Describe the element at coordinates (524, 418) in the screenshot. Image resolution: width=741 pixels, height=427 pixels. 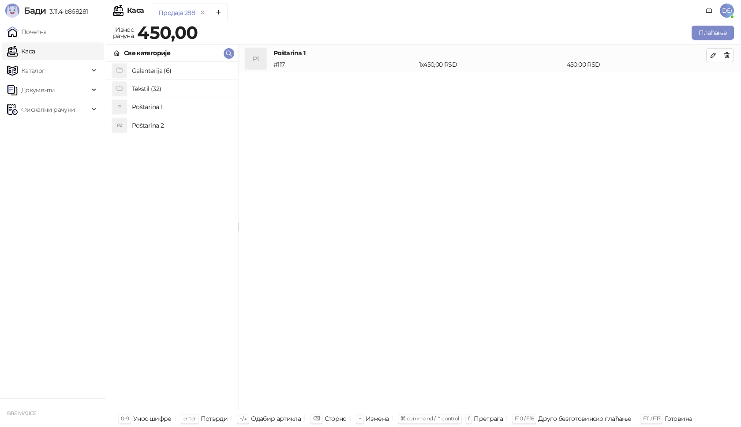
I see `span: F10 / F16` at that location.